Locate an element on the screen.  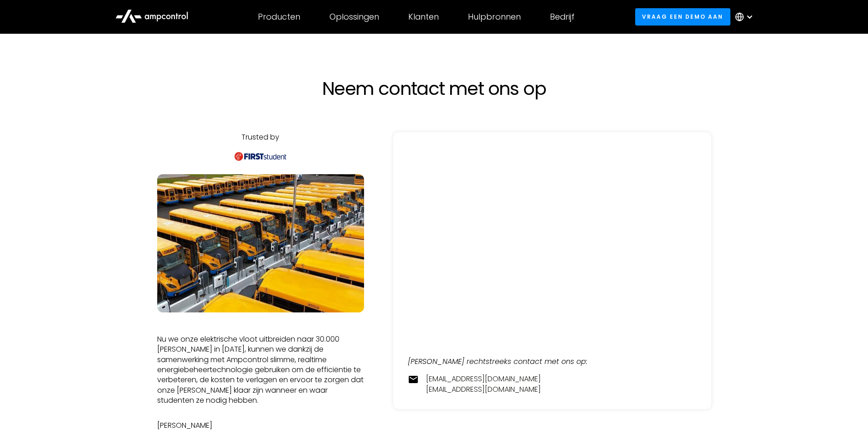
div: Klanten is located at coordinates (423, 17).